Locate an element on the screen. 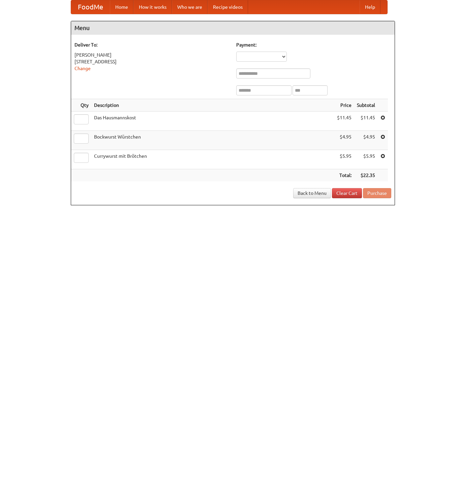  h4: Menu is located at coordinates (233, 28).